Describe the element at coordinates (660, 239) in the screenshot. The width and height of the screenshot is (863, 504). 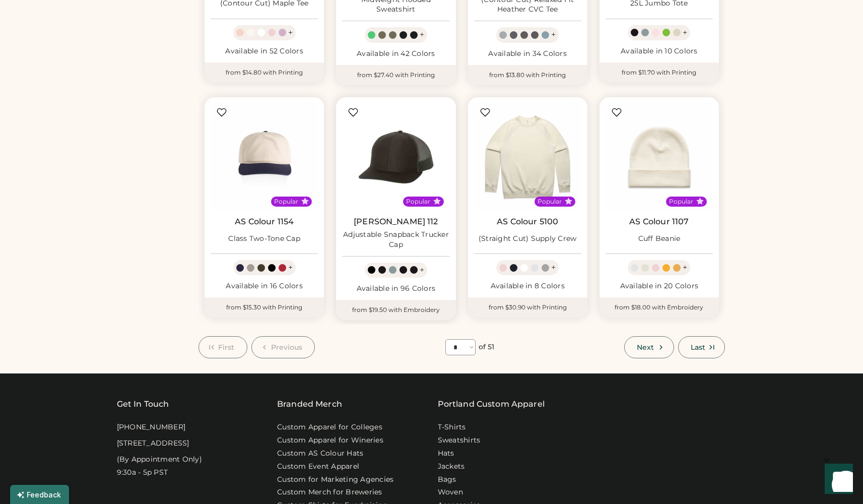
I see `div: Cuff Beanie` at that location.